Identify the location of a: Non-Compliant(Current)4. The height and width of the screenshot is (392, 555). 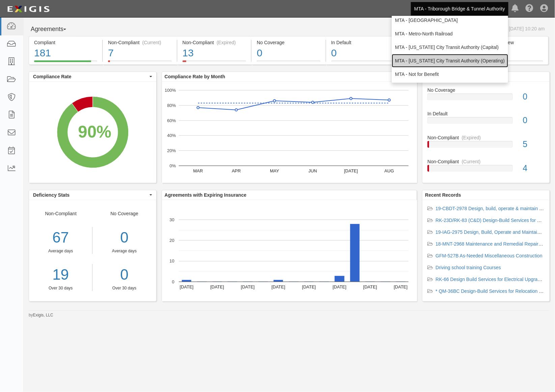
(486, 168).